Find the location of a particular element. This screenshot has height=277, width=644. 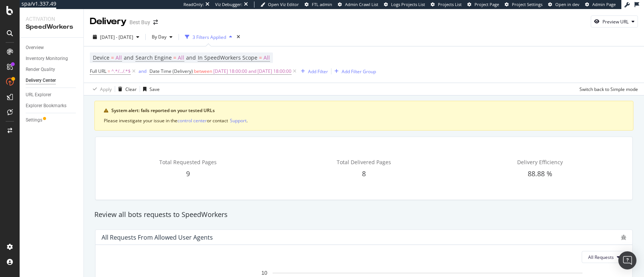

div: All Requests from Allowed User Agents is located at coordinates (157, 237).